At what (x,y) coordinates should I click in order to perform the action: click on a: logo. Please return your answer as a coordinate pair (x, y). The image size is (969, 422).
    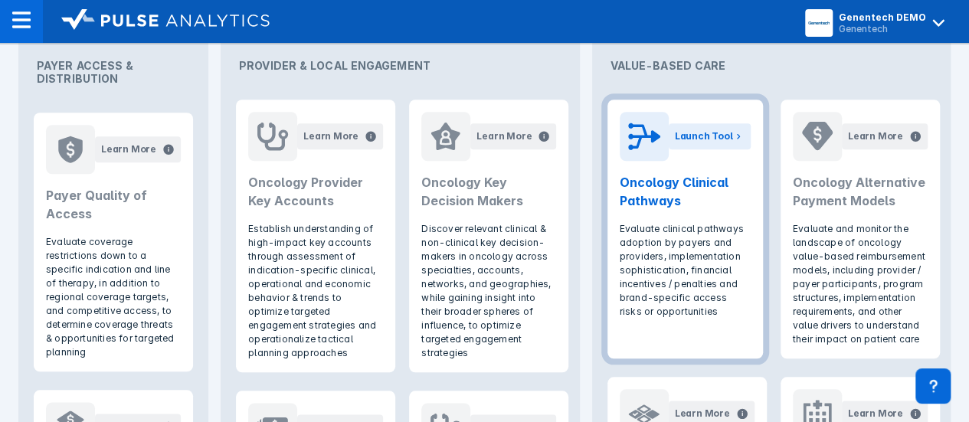
    Looking at the image, I should click on (156, 21).